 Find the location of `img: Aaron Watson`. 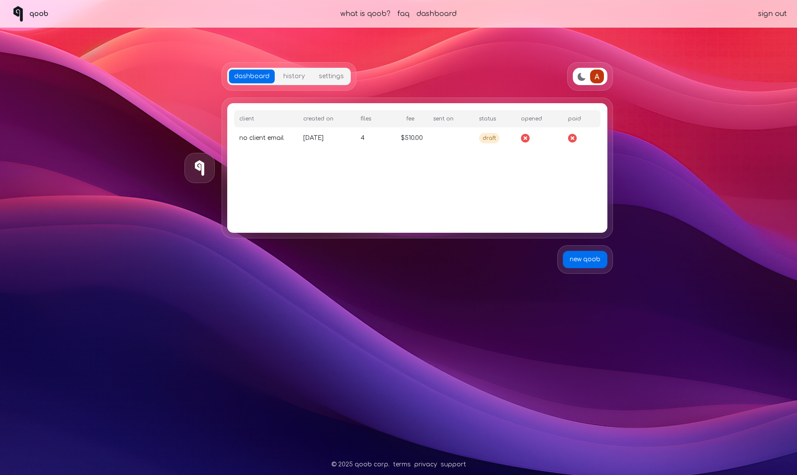

img: Aaron Watson is located at coordinates (597, 76).